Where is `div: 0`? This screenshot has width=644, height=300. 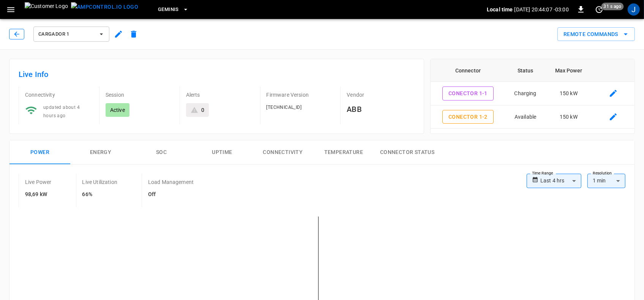
div: 0 is located at coordinates (203, 110).